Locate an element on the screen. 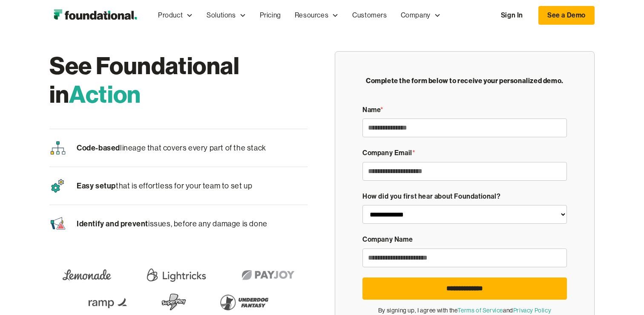  h1: See Foundational in is located at coordinates (178, 80).